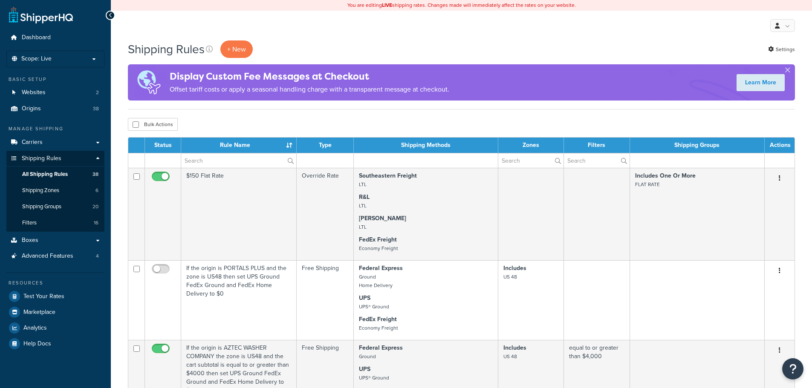  What do you see at coordinates (39, 312) in the screenshot?
I see `span: Marketplace` at bounding box center [39, 312].